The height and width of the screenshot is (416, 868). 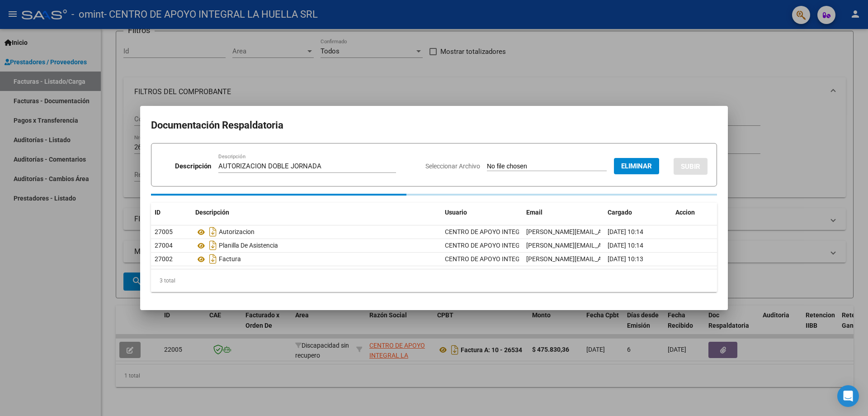 What do you see at coordinates (482, 212) in the screenshot?
I see `datatable-header-cell: Usuario` at bounding box center [482, 212].